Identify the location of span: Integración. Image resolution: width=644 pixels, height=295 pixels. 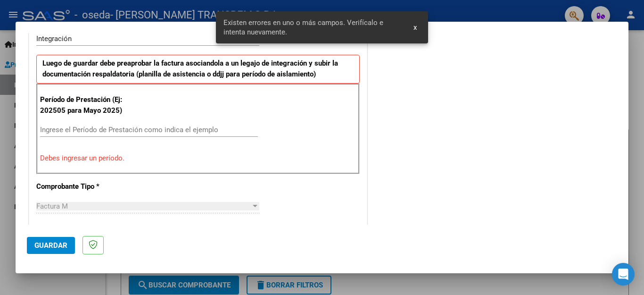
(54, 39).